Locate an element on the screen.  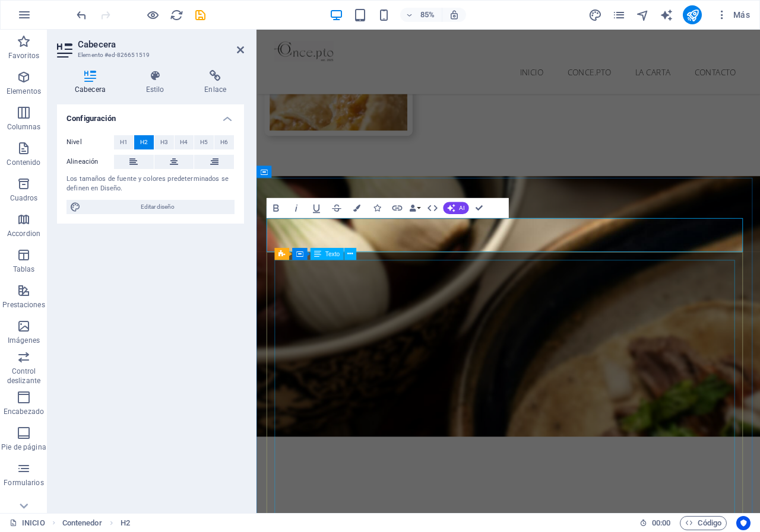
i: Publicar is located at coordinates (692, 14).